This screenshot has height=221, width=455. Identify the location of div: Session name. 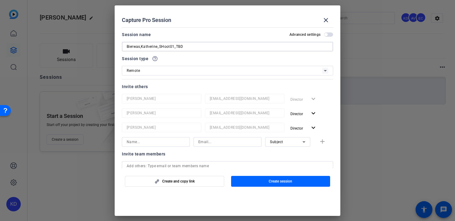
(136, 35).